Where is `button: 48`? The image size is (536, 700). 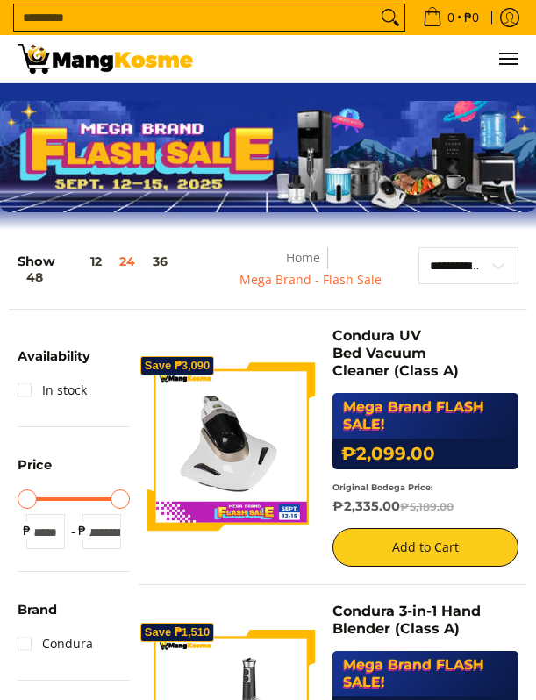
button: 48 is located at coordinates (34, 277).